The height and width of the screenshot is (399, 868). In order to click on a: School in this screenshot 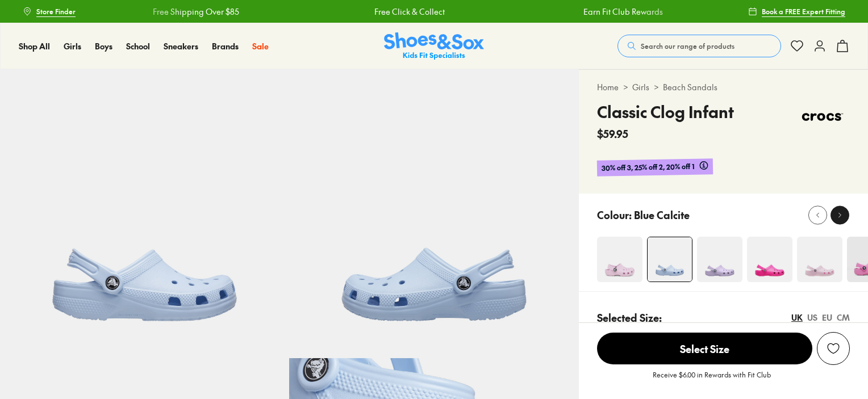, I will do `click(138, 46)`.